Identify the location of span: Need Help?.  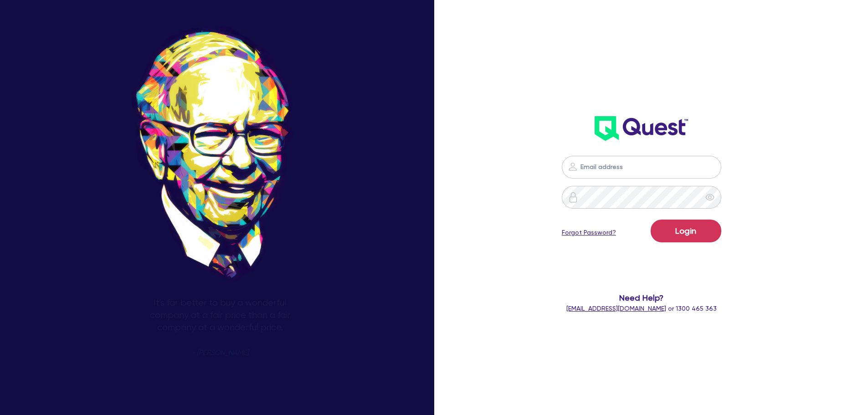
(642, 297).